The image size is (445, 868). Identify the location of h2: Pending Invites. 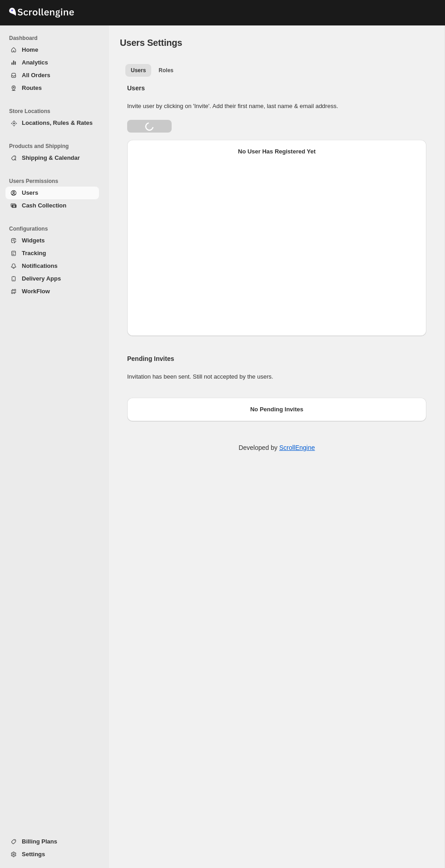
(277, 359).